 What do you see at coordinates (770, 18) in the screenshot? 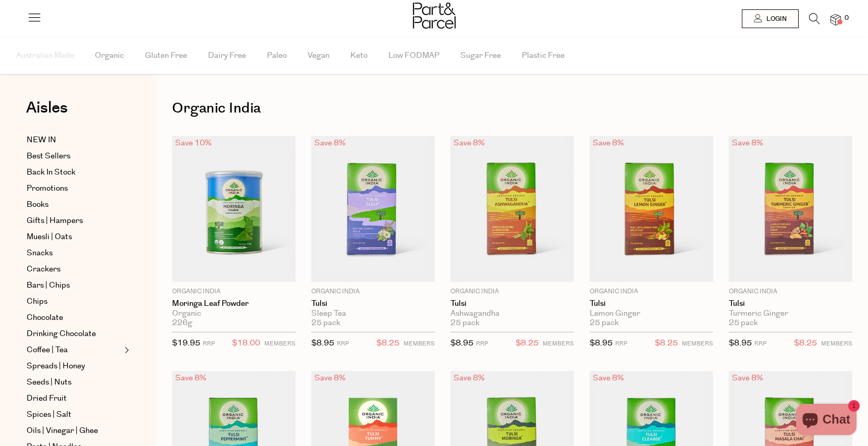
I see `a: Login` at bounding box center [770, 18].